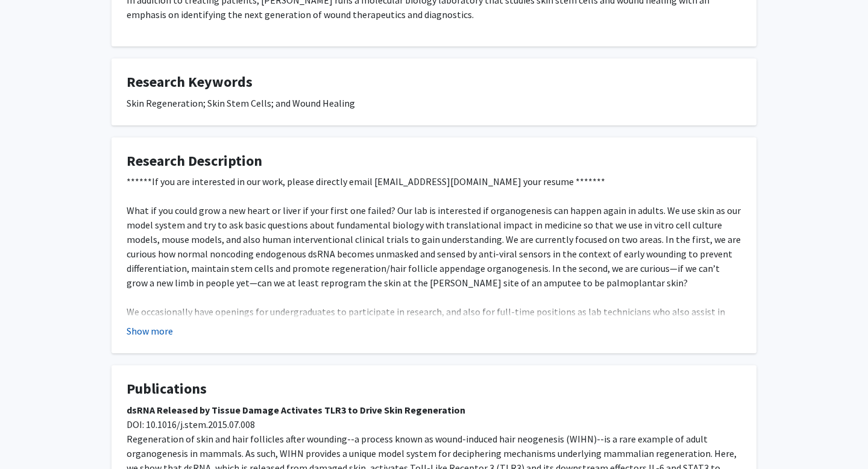 The width and height of the screenshot is (868, 469). What do you see at coordinates (434, 389) in the screenshot?
I see `h4: Publications` at bounding box center [434, 389].